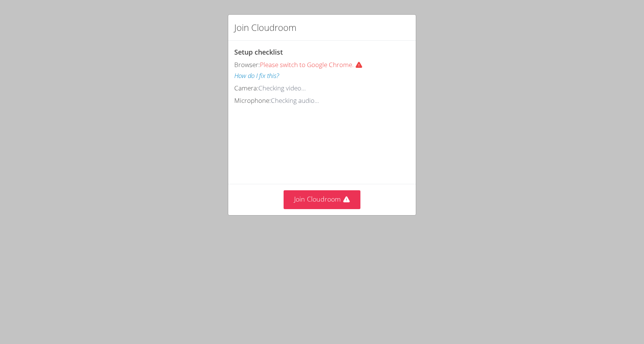 The height and width of the screenshot is (344, 644). I want to click on span: Camera:, so click(246, 88).